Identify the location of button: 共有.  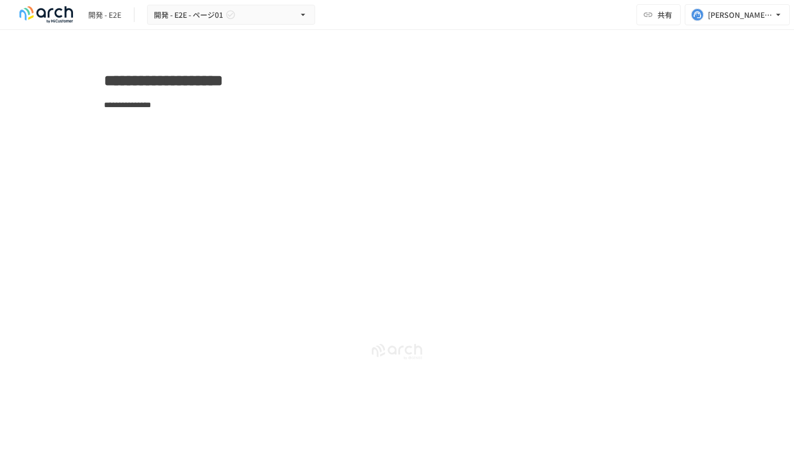
(658, 15).